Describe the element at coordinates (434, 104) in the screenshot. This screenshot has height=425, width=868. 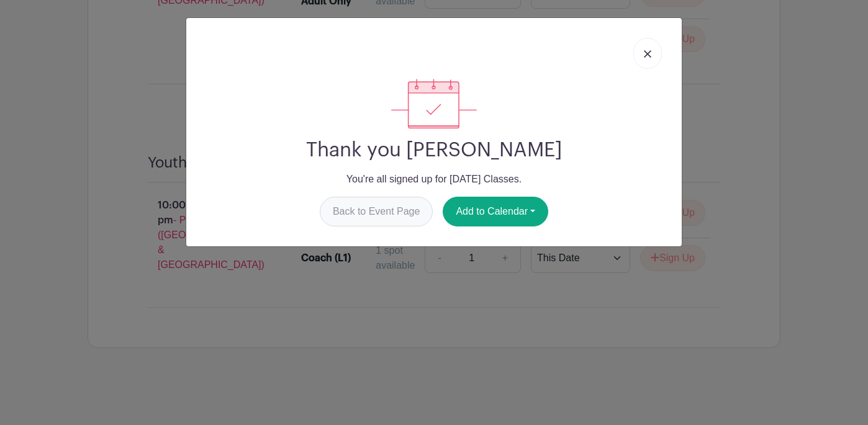
I see `img: signup_complete-c468d5dda3e2740ee63a24cb0ba0d3ce5d8a4ecd24259e683200fb1569d990c8.svg` at that location.